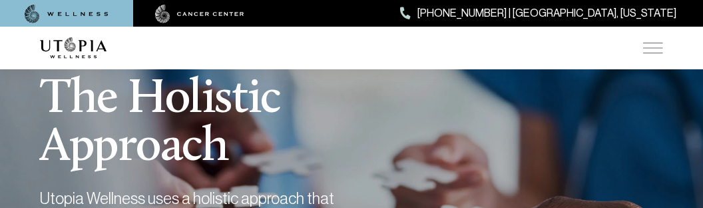  I want to click on img: logo, so click(73, 48).